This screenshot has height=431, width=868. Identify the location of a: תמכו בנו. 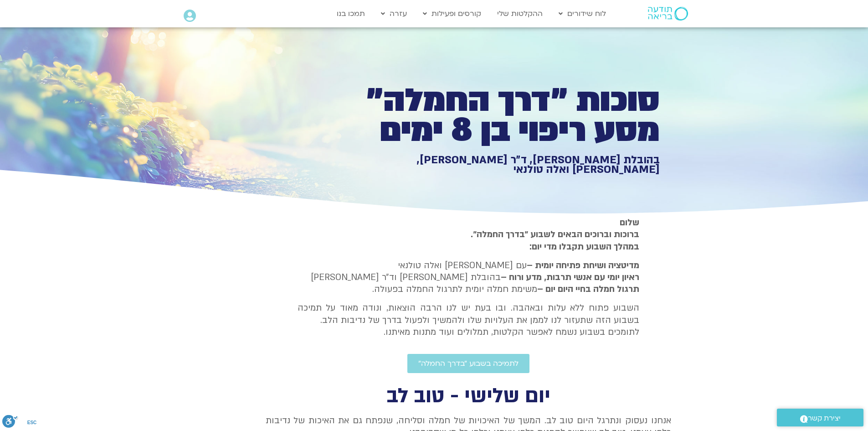
(351, 14).